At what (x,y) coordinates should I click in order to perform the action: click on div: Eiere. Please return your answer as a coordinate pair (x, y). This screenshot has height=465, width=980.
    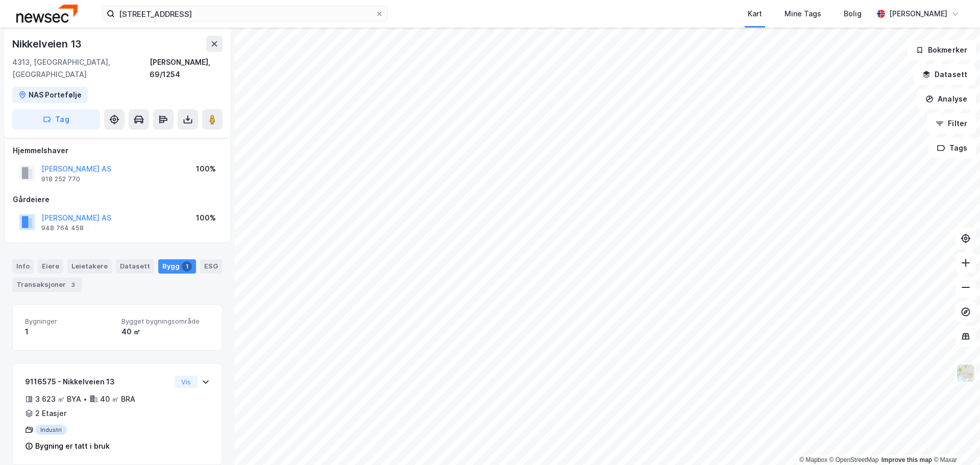
    Looking at the image, I should click on (50, 266).